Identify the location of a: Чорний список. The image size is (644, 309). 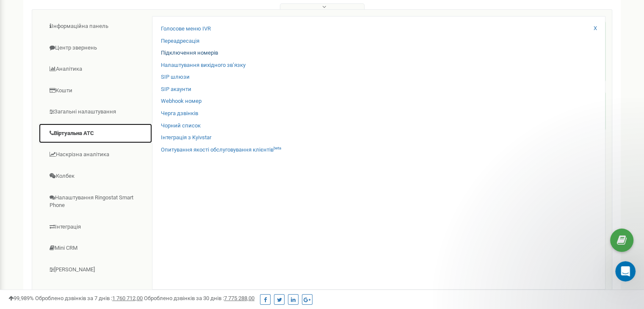
(181, 126).